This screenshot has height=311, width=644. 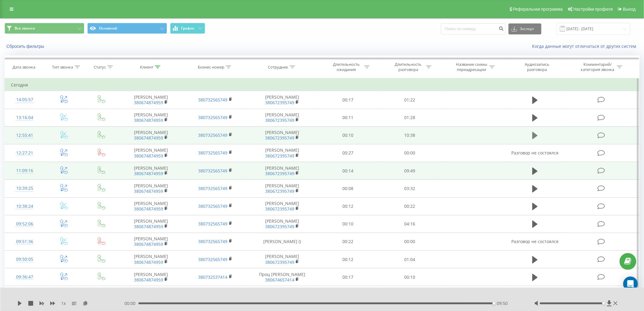 What do you see at coordinates (538, 9) in the screenshot?
I see `span: Реферальная программа` at bounding box center [538, 9].